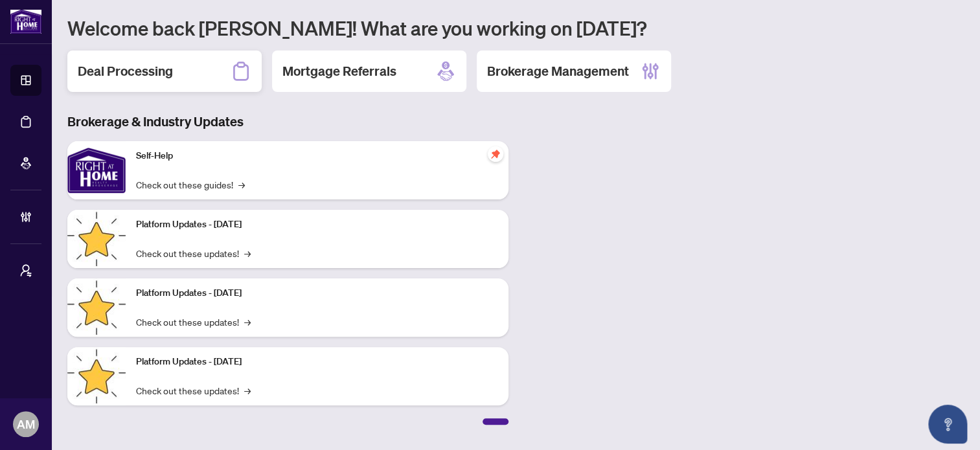 The width and height of the screenshot is (980, 450). I want to click on img: Platform Updates - July 21, 2025, so click(97, 239).